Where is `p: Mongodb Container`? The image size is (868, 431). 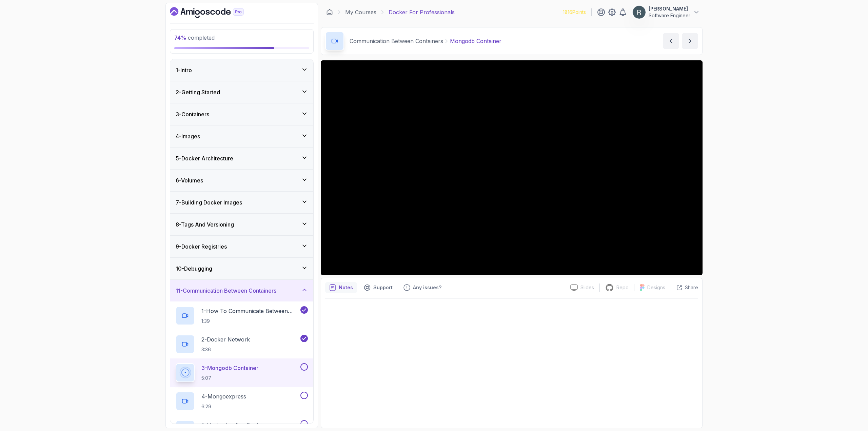
p: Mongodb Container is located at coordinates (476, 41).